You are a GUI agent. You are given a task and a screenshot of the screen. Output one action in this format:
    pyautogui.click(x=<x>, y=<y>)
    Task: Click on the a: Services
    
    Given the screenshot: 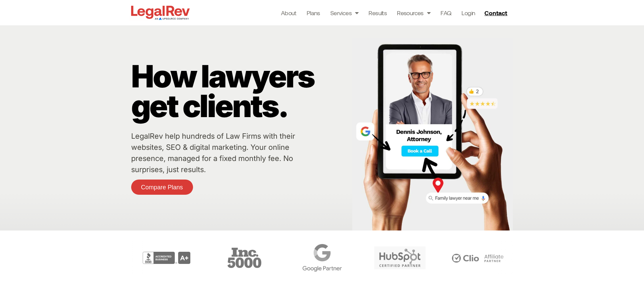 What is the action you would take?
    pyautogui.click(x=344, y=13)
    